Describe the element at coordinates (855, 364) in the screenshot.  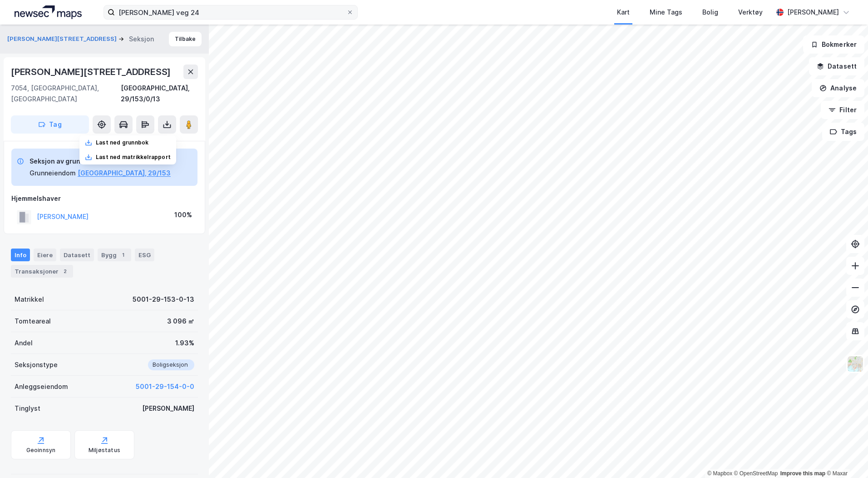
I see `img: Z` at that location.